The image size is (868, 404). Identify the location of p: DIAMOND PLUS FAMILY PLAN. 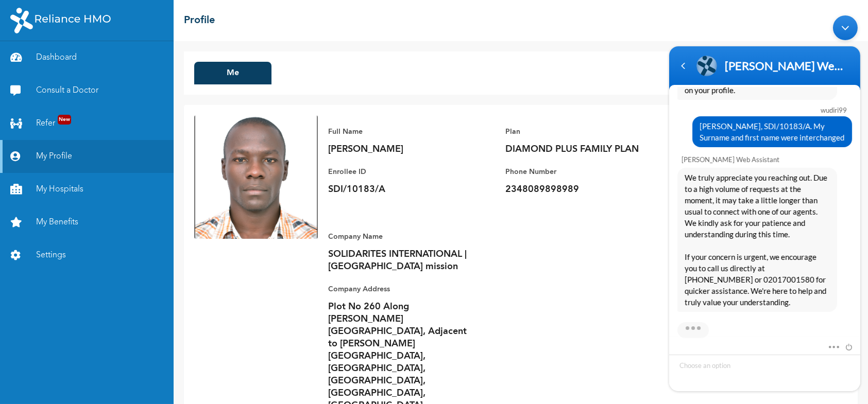
(578, 149).